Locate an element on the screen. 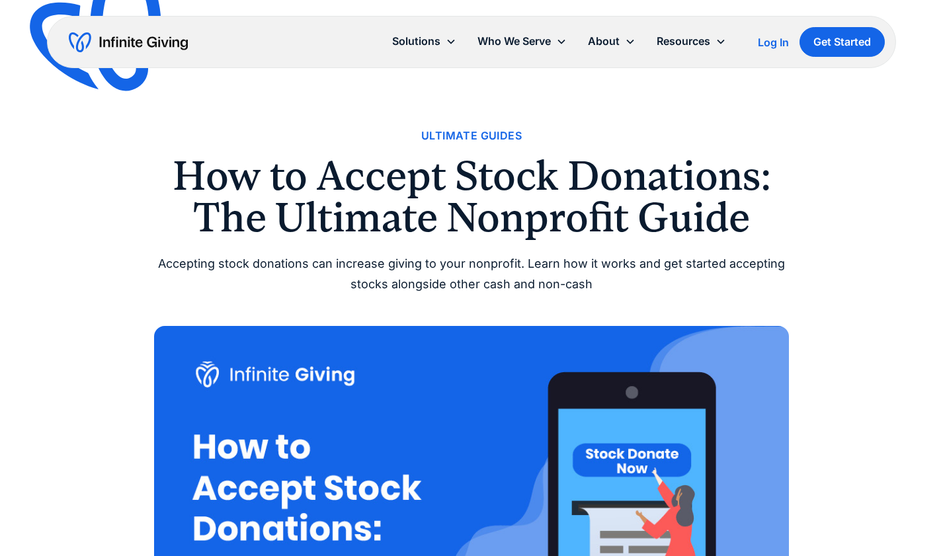  div: Ultimate Guides is located at coordinates (471, 136).